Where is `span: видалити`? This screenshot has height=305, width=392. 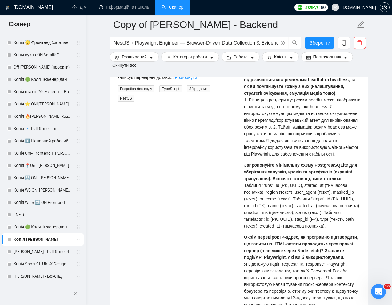 span: видалити is located at coordinates (359, 43).